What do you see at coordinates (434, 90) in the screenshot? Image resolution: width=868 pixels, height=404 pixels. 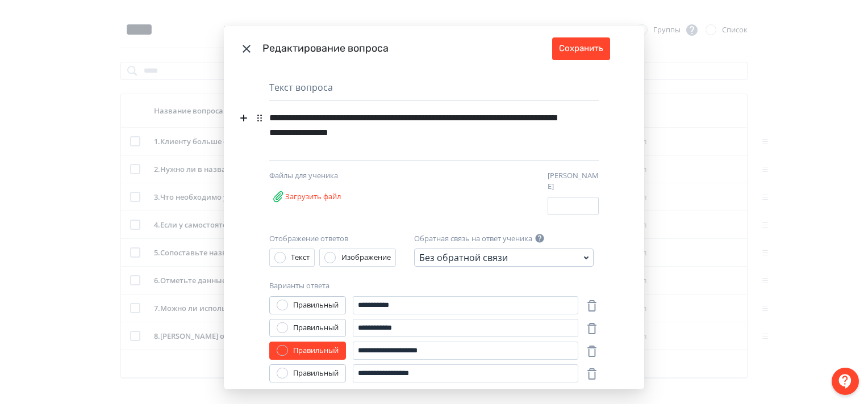 I see `div: Текст вопроса` at bounding box center [434, 90].